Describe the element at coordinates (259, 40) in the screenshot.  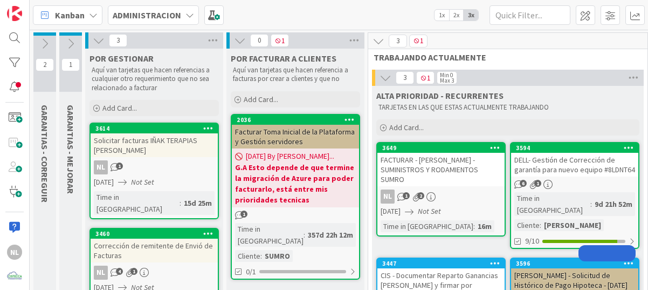
I see `span: 0` at that location.